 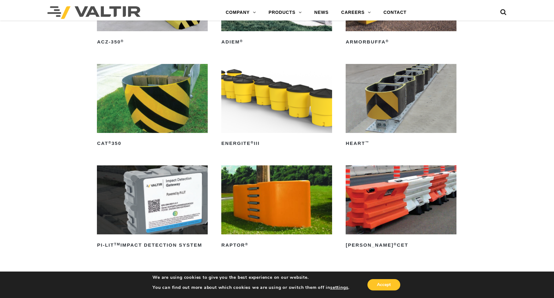 I want to click on h2: CAT 350, so click(x=152, y=144).